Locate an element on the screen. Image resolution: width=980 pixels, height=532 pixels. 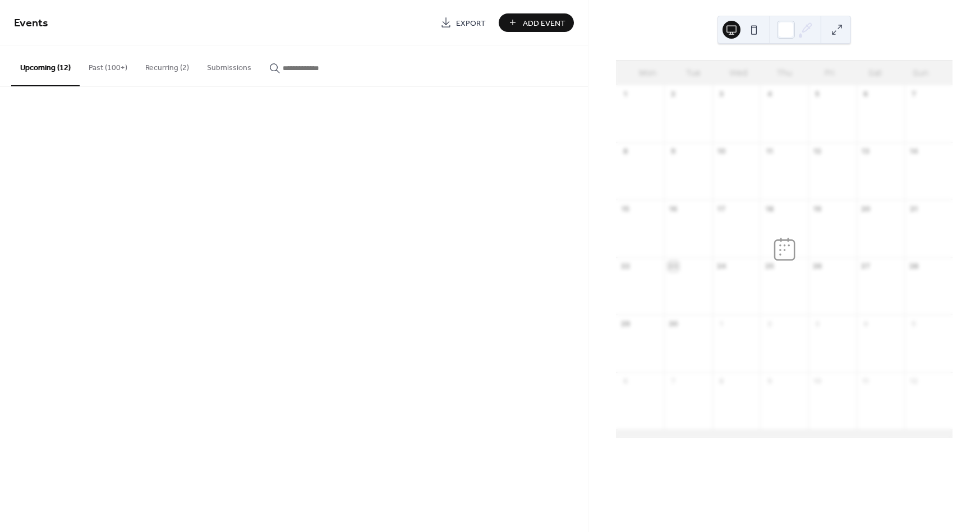
div: 23 is located at coordinates (673, 266).